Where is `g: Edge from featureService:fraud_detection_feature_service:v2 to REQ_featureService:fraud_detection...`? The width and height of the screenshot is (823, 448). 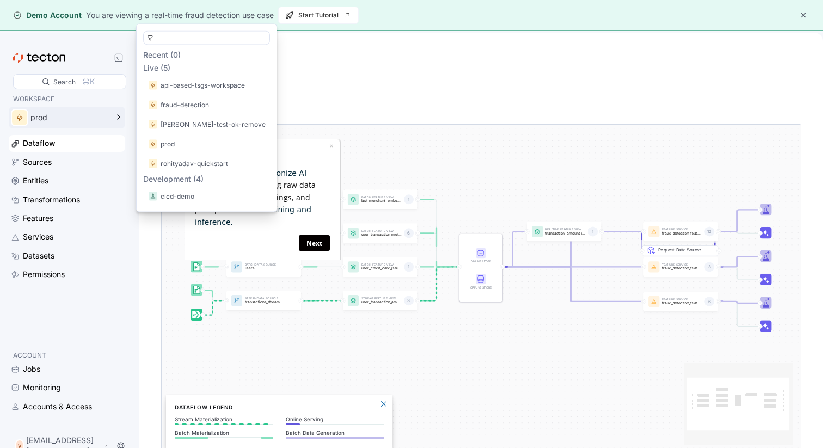
g: Edge from featureService:fraud_detection_feature_service:v2 to REQ_featureService:fraud_detection... is located at coordinates (715, 242).